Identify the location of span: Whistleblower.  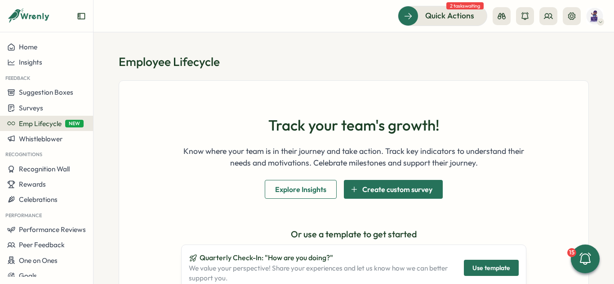
(40, 139).